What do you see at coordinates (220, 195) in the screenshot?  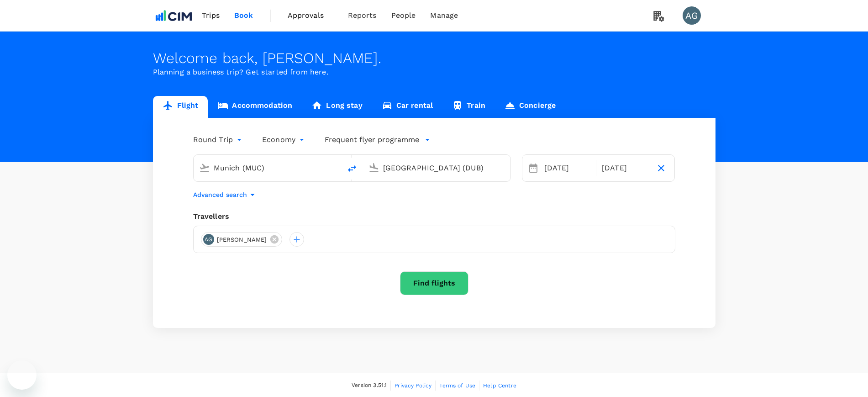 I see `p: Advanced search` at bounding box center [220, 195].